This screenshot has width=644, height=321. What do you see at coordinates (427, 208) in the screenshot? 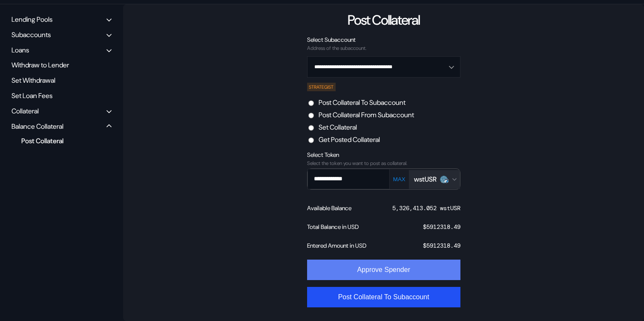
I see `div: 5,326,413.052 wstUSR` at bounding box center [427, 208].